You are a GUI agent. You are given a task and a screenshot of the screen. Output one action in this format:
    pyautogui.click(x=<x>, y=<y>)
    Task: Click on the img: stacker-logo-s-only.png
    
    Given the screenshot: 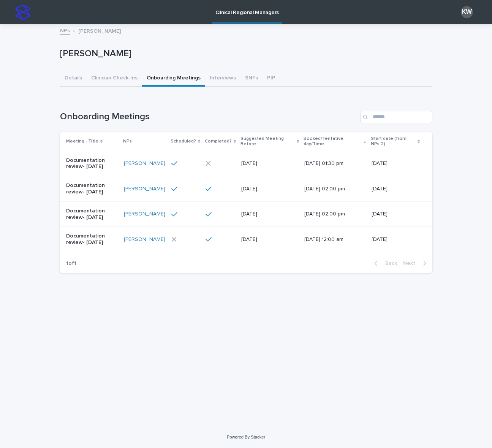 What is the action you would take?
    pyautogui.click(x=23, y=12)
    